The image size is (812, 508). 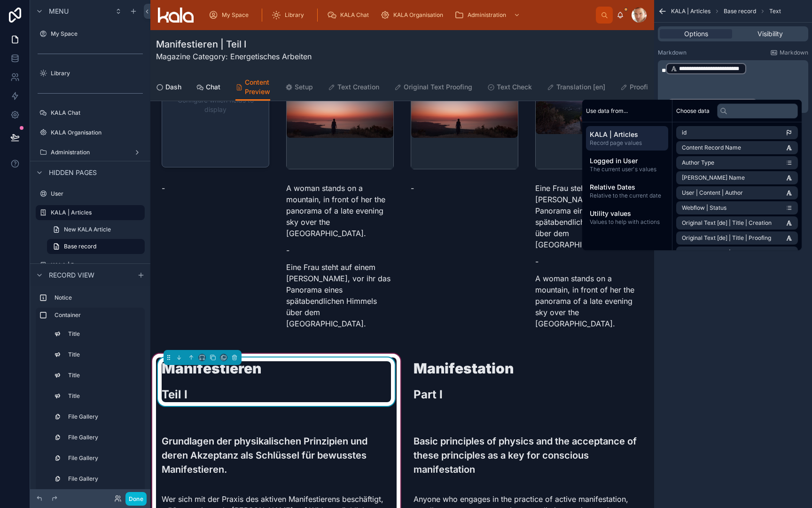 I want to click on a: Text Creation, so click(x=354, y=88).